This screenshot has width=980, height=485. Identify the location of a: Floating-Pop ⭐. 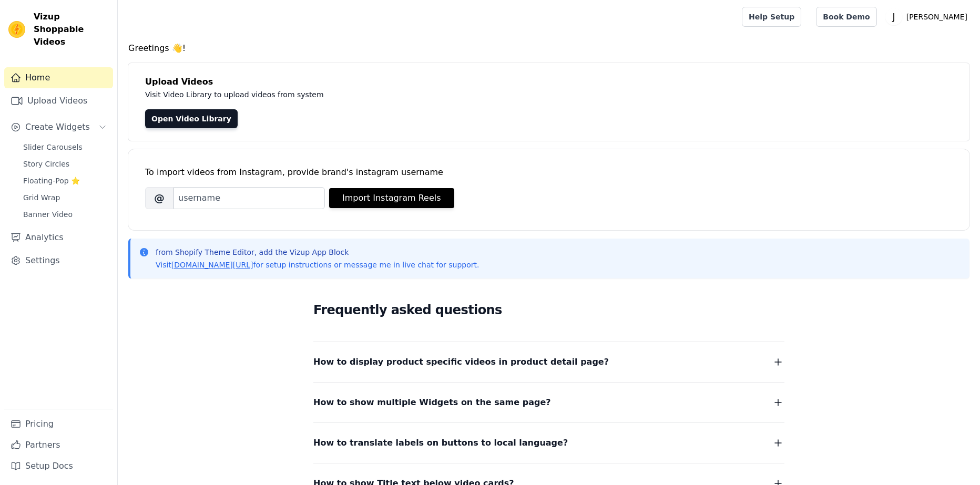
(64, 181).